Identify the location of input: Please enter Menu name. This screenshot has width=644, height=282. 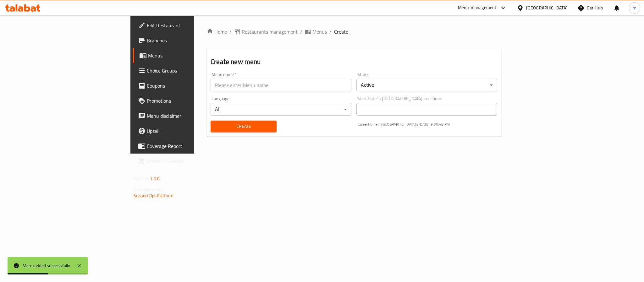
(281, 85).